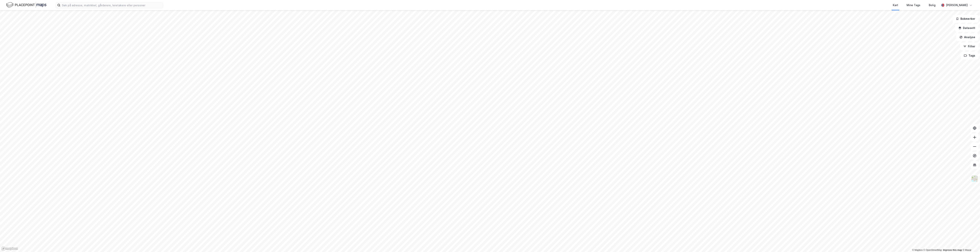 The height and width of the screenshot is (252, 980). I want to click on div: Kart, so click(895, 5).